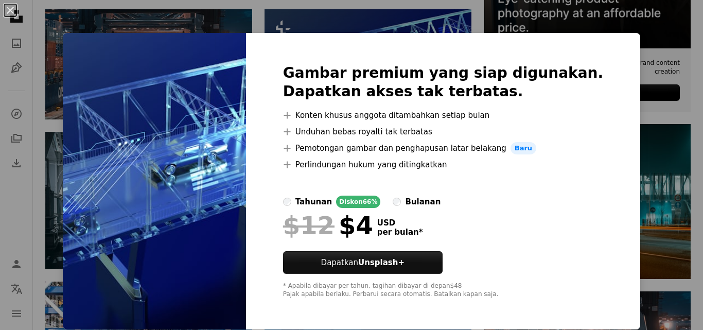 The width and height of the screenshot is (703, 330). What do you see at coordinates (313, 202) in the screenshot?
I see `div: tahunan` at bounding box center [313, 202].